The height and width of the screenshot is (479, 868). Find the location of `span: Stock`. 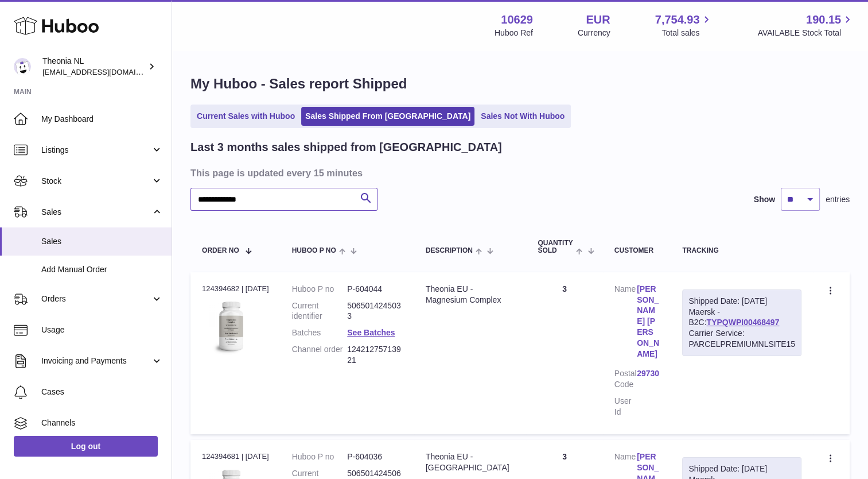

span: Stock is located at coordinates (96, 181).